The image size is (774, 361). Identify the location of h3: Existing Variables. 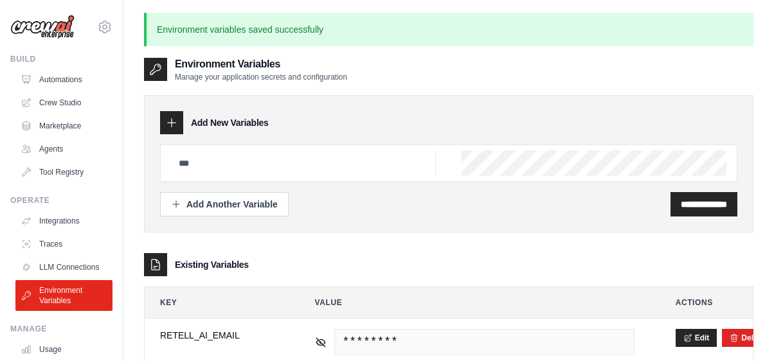
(212, 265).